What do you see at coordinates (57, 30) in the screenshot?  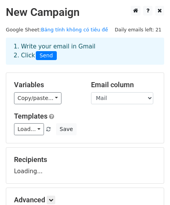 I see `small: Google Sheet:` at bounding box center [57, 30].